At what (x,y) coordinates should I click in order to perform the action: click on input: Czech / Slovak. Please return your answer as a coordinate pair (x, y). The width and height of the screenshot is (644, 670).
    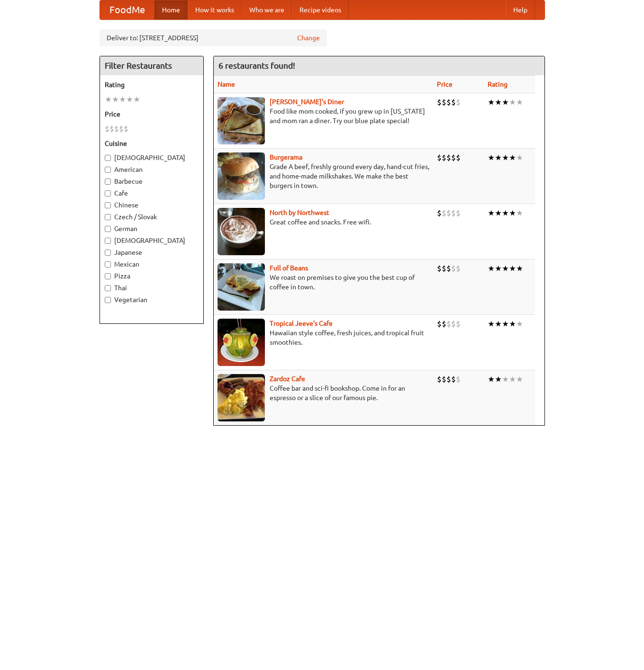
    Looking at the image, I should click on (108, 217).